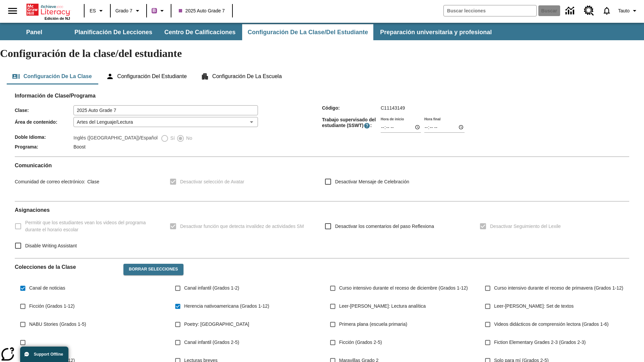  What do you see at coordinates (322, 125) in the screenshot?
I see `div: Información de Clase/Programa` at bounding box center [322, 125].